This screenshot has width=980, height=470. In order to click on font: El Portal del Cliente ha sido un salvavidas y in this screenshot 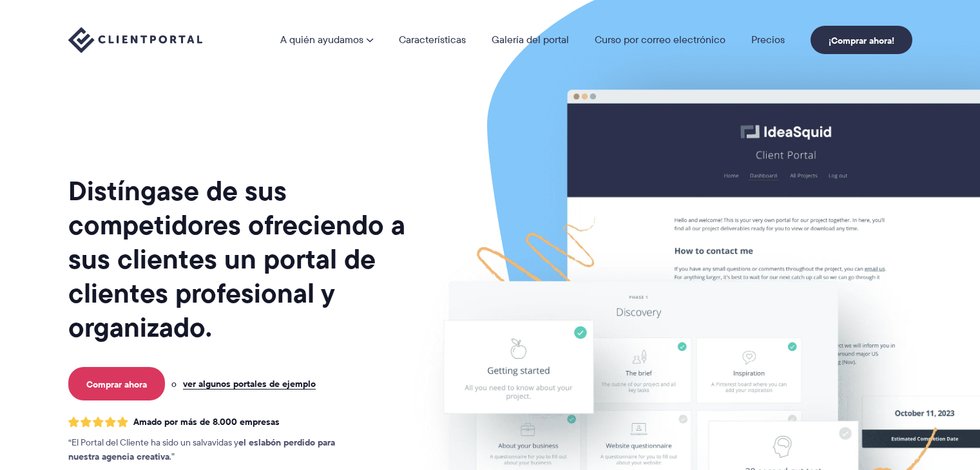, I will do `click(154, 442)`.